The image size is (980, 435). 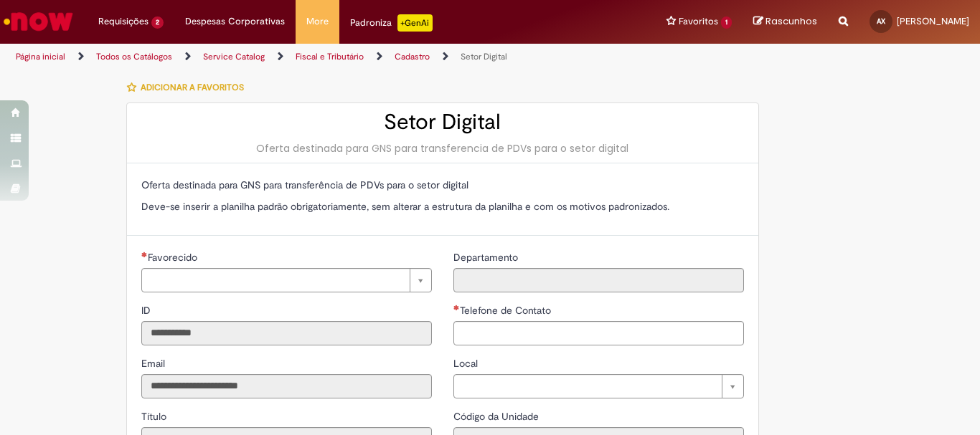 What do you see at coordinates (40, 57) in the screenshot?
I see `a: Página inicial` at bounding box center [40, 57].